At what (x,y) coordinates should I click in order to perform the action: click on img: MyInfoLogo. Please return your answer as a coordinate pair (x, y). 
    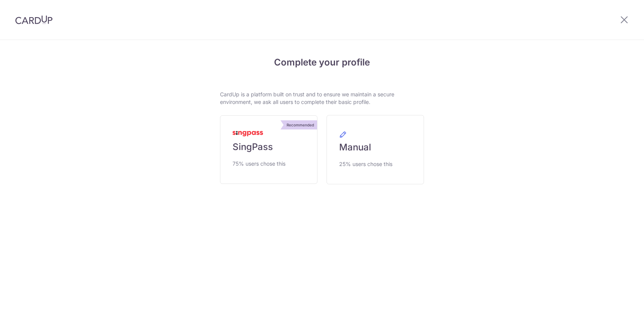
    Looking at the image, I should click on (248, 133).